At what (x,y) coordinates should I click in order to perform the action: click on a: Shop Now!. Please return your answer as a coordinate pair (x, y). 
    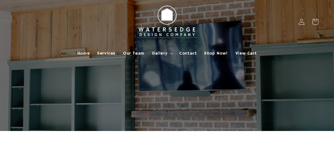
    Looking at the image, I should click on (216, 53).